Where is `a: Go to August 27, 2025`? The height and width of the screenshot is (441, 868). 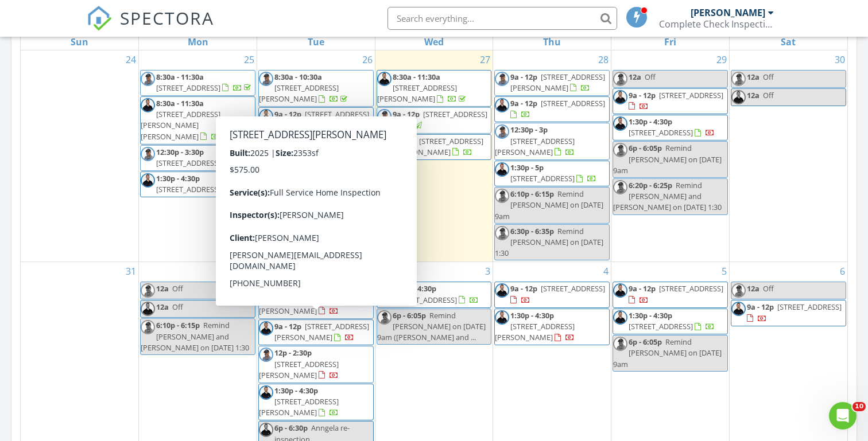
a: Go to August 27, 2025 is located at coordinates (485, 60).